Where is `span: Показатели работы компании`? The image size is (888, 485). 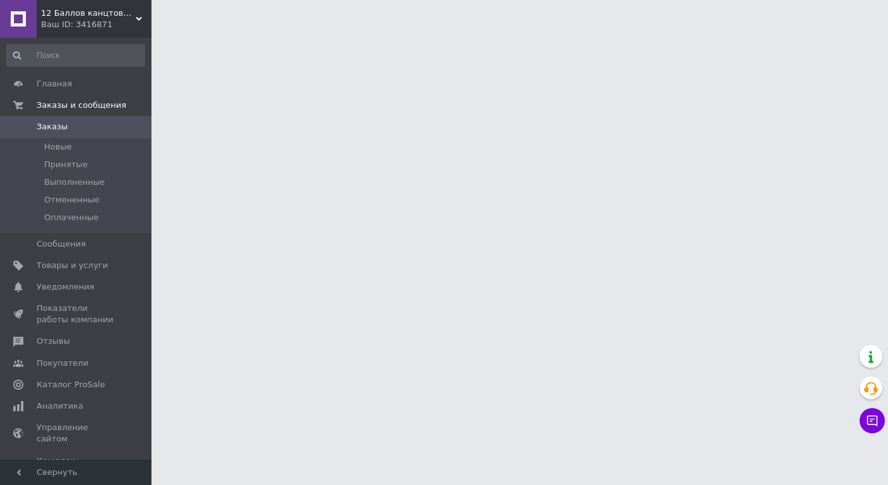
span: Показатели работы компании is located at coordinates (76, 314).